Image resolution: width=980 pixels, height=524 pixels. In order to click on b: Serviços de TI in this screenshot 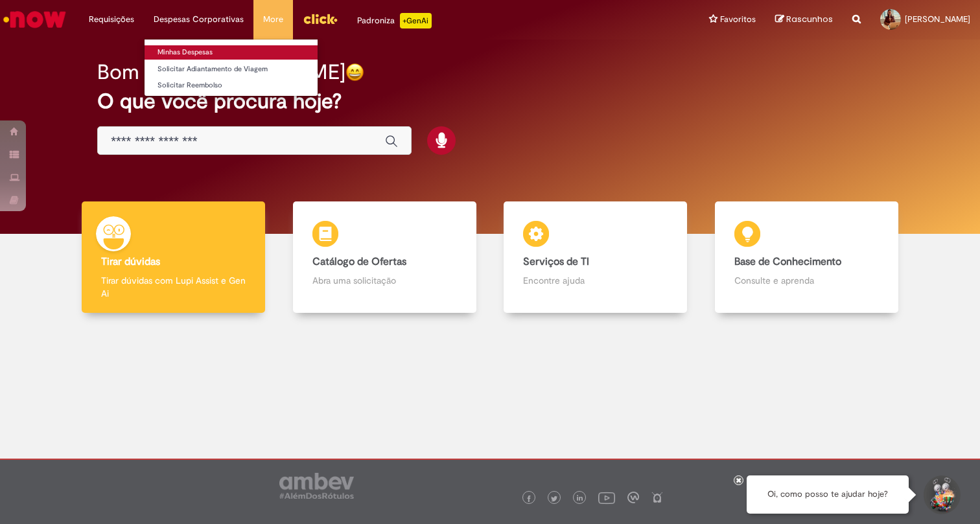, I will do `click(556, 261)`.